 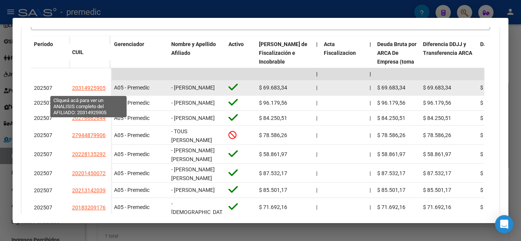 I want to click on span: 20201450072, so click(x=89, y=173).